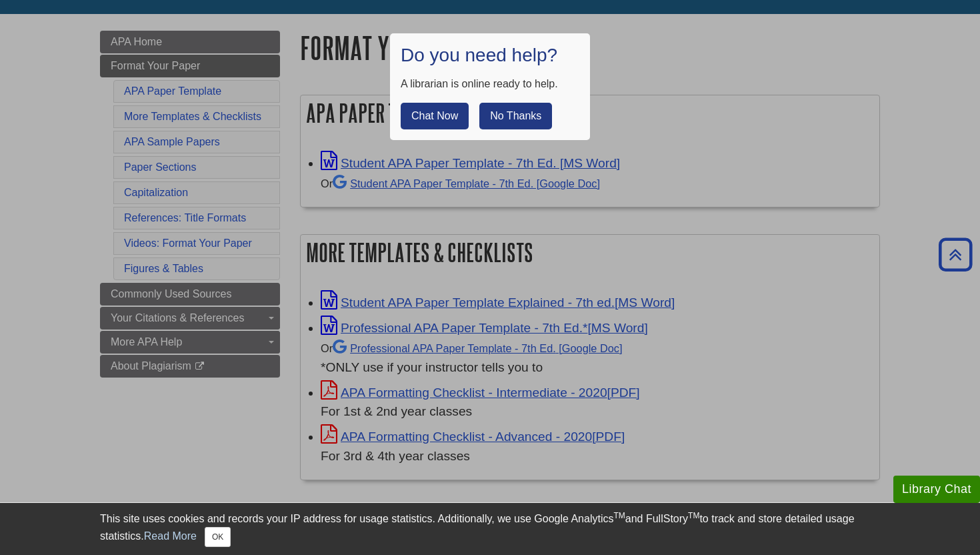 This screenshot has width=980, height=555. I want to click on button: Close, so click(218, 537).